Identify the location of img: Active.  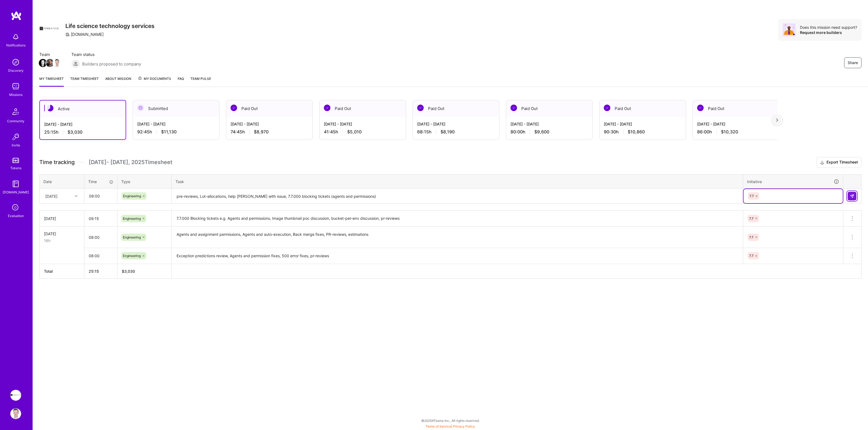
(50, 108).